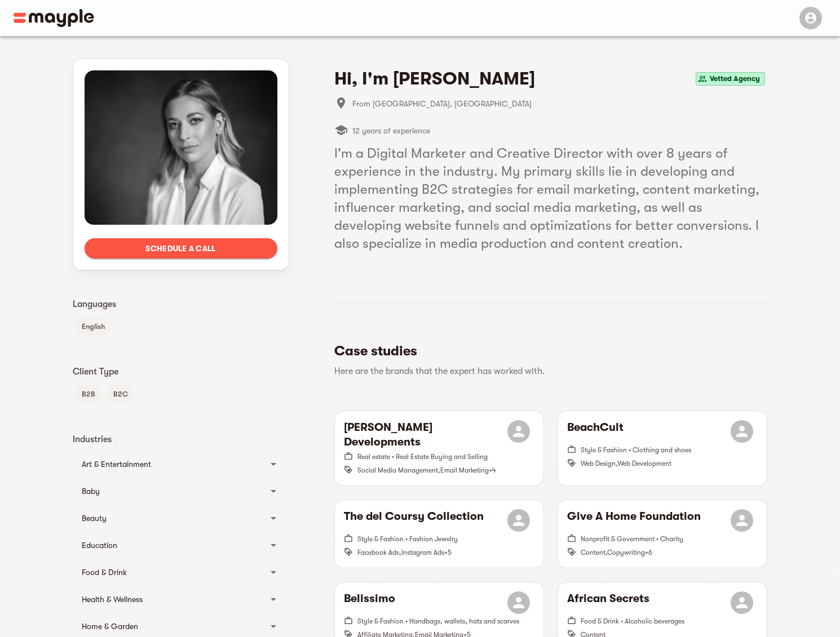  What do you see at coordinates (423, 553) in the screenshot?
I see `span: Instagram Ads` at bounding box center [423, 553].